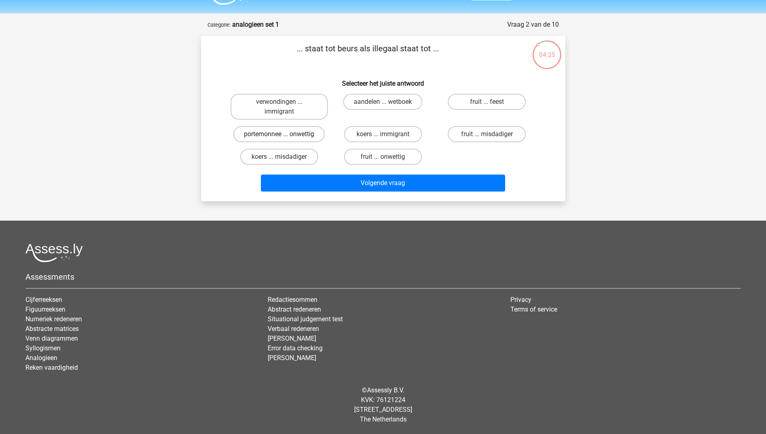 Image resolution: width=766 pixels, height=434 pixels. I want to click on a: Situational judgement test, so click(305, 319).